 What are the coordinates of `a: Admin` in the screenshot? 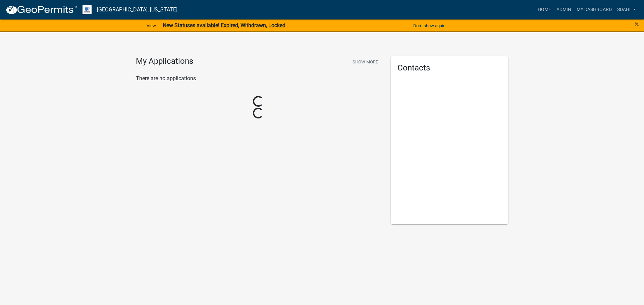 It's located at (564, 10).